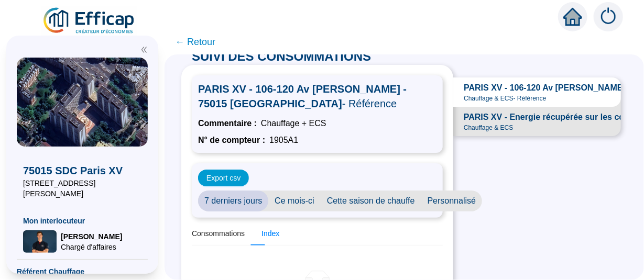  What do you see at coordinates (573, 17) in the screenshot?
I see `span: home` at bounding box center [573, 17].